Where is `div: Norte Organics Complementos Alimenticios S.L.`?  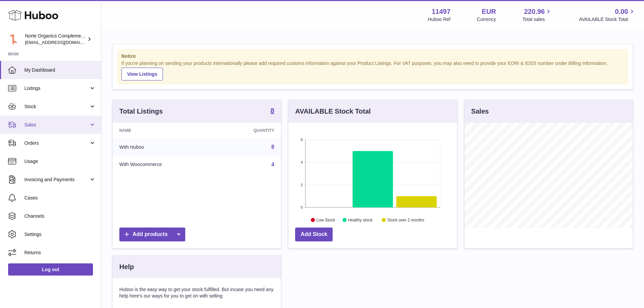
div: Norte Organics Complementos Alimenticios S.L. is located at coordinates (56, 39).